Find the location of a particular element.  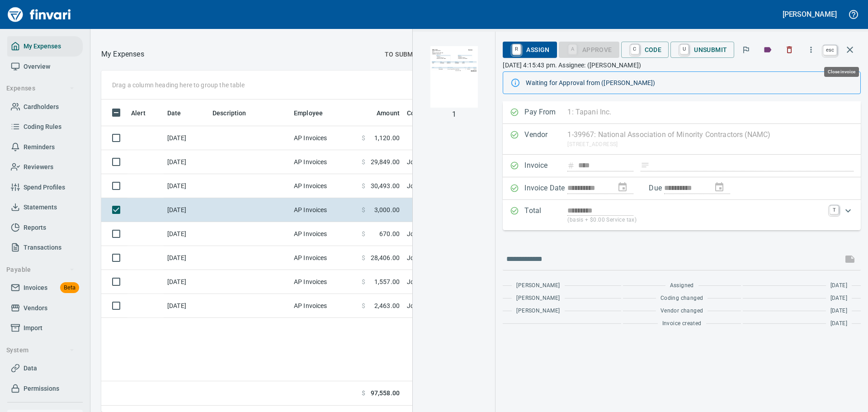

a: U is located at coordinates (684, 50).